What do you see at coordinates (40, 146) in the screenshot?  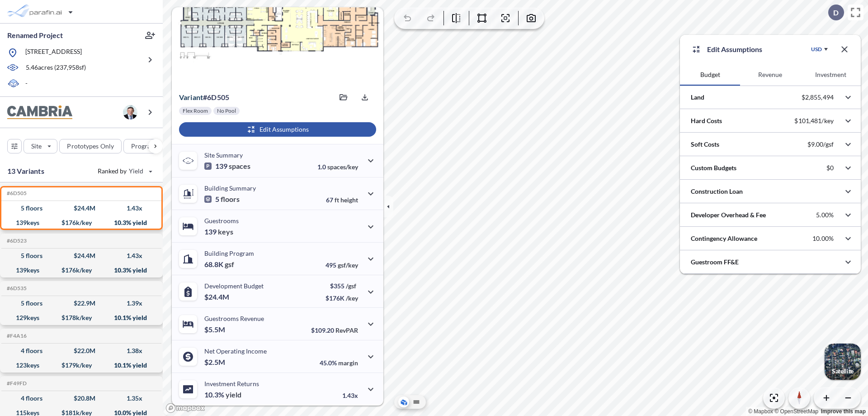 I see `button: Site` at bounding box center [40, 146].